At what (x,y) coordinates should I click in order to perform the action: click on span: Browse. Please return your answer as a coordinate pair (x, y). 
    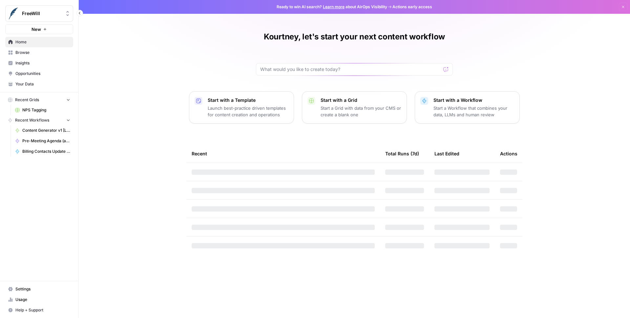
    Looking at the image, I should click on (43, 52).